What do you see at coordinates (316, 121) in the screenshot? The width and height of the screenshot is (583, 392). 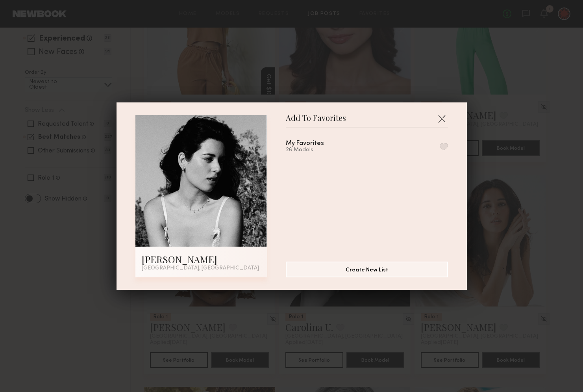 I see `span: Add To Favorites` at bounding box center [316, 121].